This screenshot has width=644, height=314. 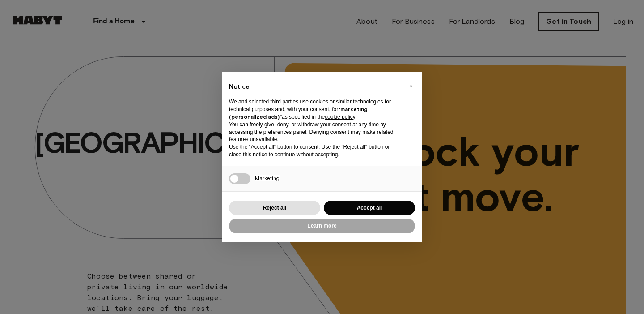 What do you see at coordinates (315, 109) in the screenshot?
I see `p: We and selected third parties use cookies or similar technologies for technical purposes and, wit...` at bounding box center [315, 109].